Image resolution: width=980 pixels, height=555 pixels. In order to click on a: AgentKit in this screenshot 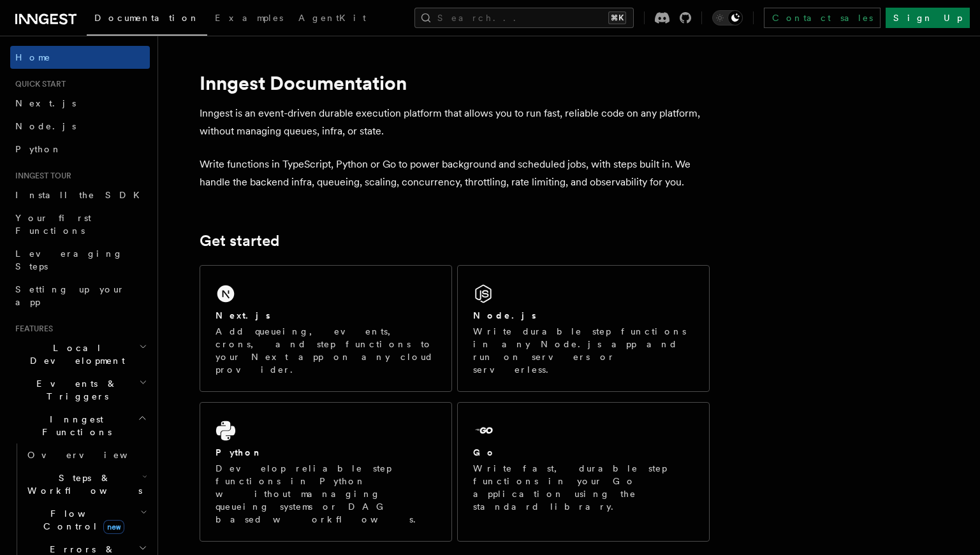, I will do `click(332, 19)`.